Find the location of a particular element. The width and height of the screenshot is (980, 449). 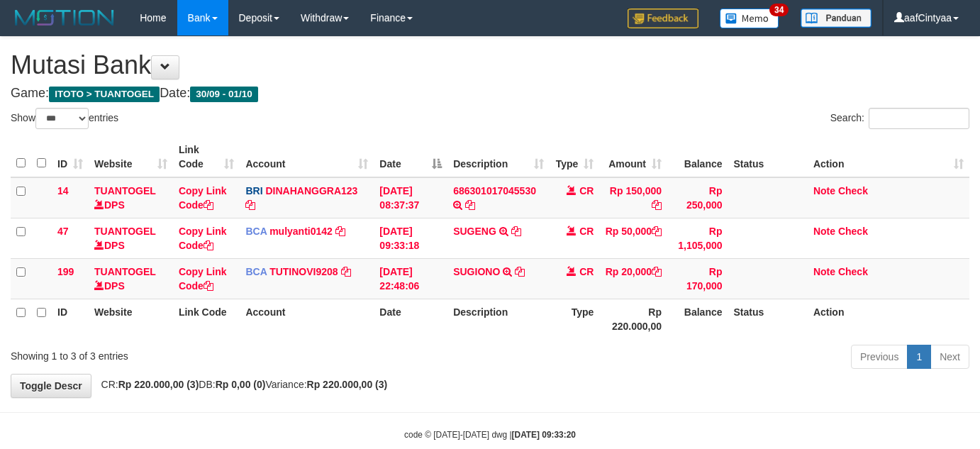

th: Link Code is located at coordinates (206, 318).